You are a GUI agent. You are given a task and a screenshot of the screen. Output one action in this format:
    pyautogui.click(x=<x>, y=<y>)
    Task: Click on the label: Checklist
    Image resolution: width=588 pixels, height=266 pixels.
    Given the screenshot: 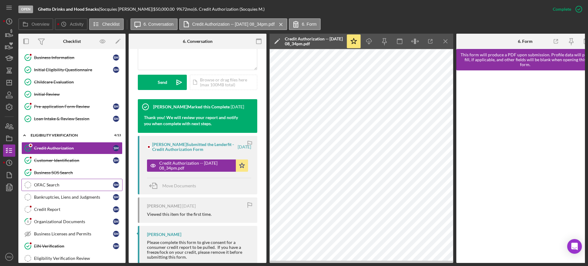 What is the action you would take?
    pyautogui.click(x=111, y=24)
    